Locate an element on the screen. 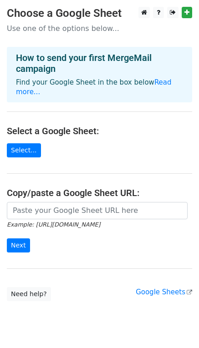 This screenshot has height=348, width=199. a: Select... is located at coordinates (24, 150).